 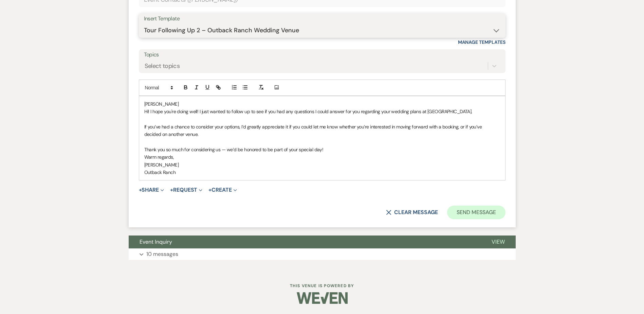 What do you see at coordinates (482, 42) in the screenshot?
I see `a: Manage Templates` at bounding box center [482, 42].